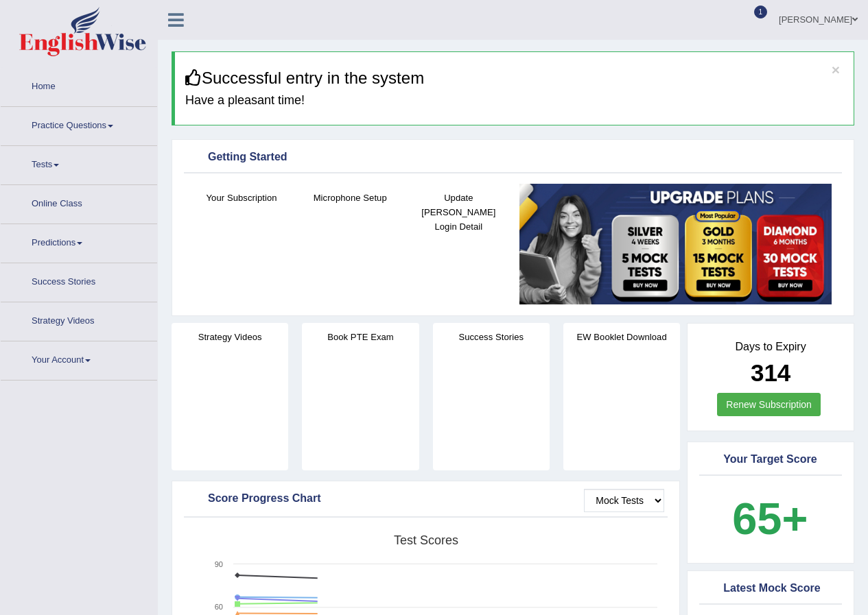  Describe the element at coordinates (79, 280) in the screenshot. I see `a: Success Stories` at that location.